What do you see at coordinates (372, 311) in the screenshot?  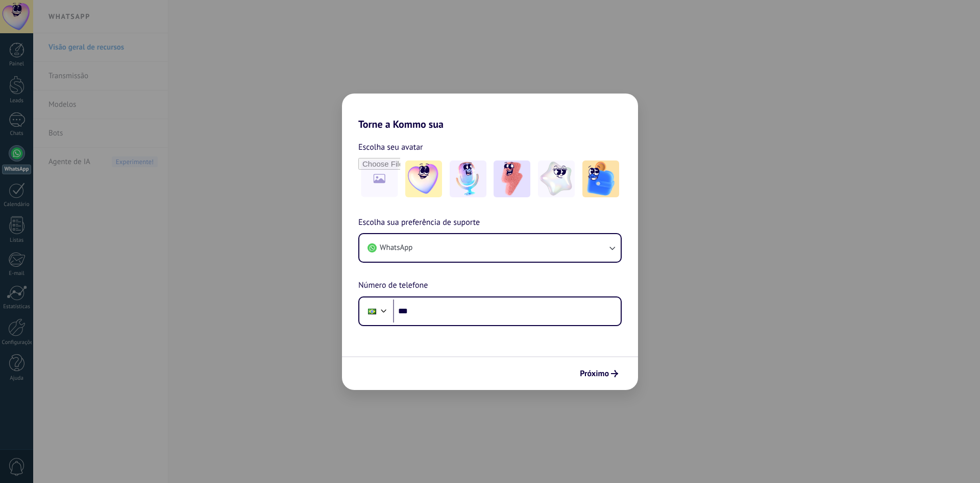 I see `div: Brazil: + 55` at bounding box center [372, 311].